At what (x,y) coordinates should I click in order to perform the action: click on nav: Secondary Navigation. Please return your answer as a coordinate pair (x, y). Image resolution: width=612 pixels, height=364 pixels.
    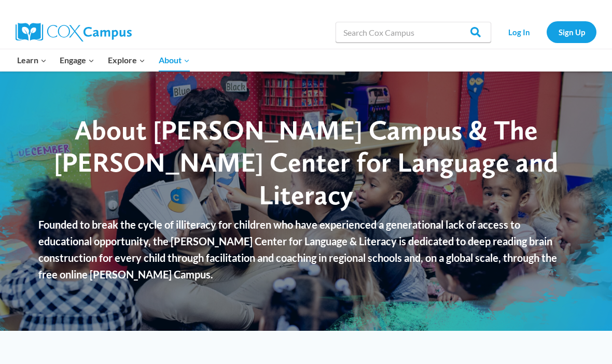
    Looking at the image, I should click on (546, 32).